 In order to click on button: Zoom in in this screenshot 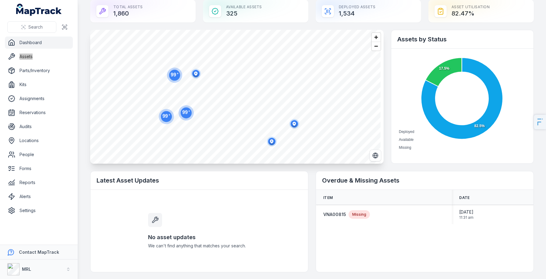, I will do `click(376, 37)`.